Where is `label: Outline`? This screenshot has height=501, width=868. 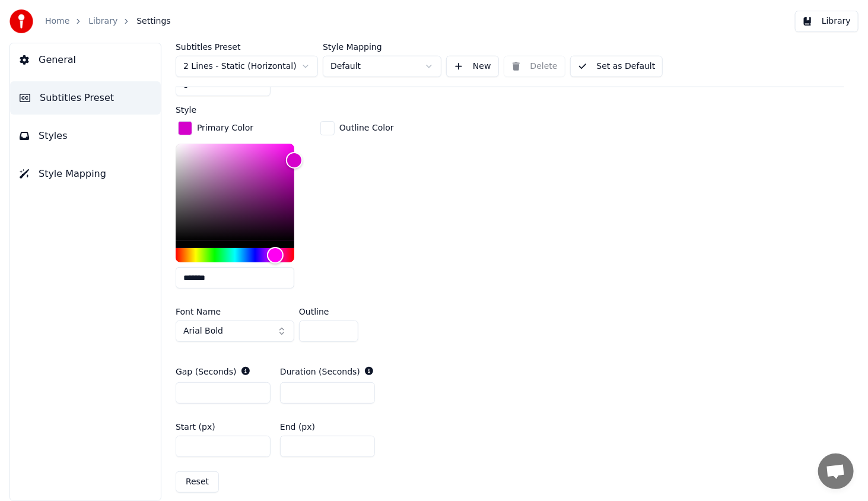 label: Outline is located at coordinates (329, 312).